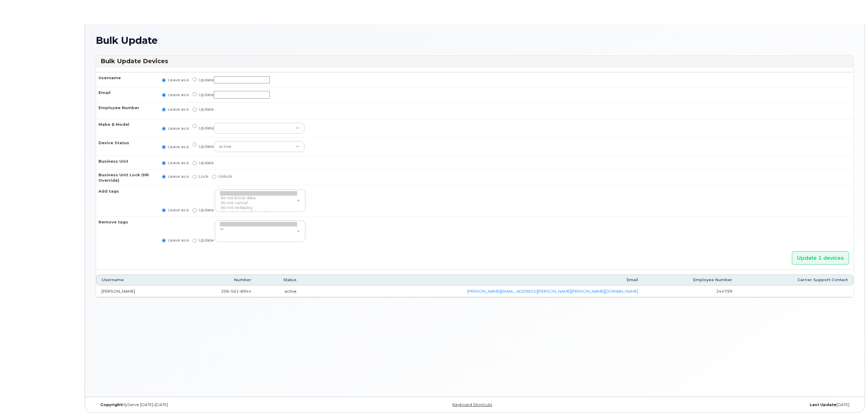 Image resolution: width=868 pixels, height=413 pixels. Describe the element at coordinates (201, 176) in the screenshot. I see `label: Lock` at that location.